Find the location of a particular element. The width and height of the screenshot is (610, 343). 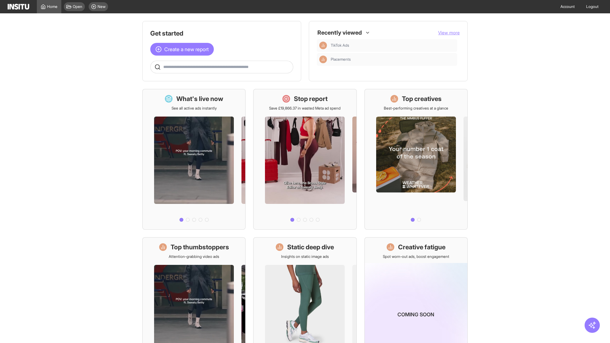

a: Top creativesBest-performing creatives at a glance is located at coordinates (416, 159).